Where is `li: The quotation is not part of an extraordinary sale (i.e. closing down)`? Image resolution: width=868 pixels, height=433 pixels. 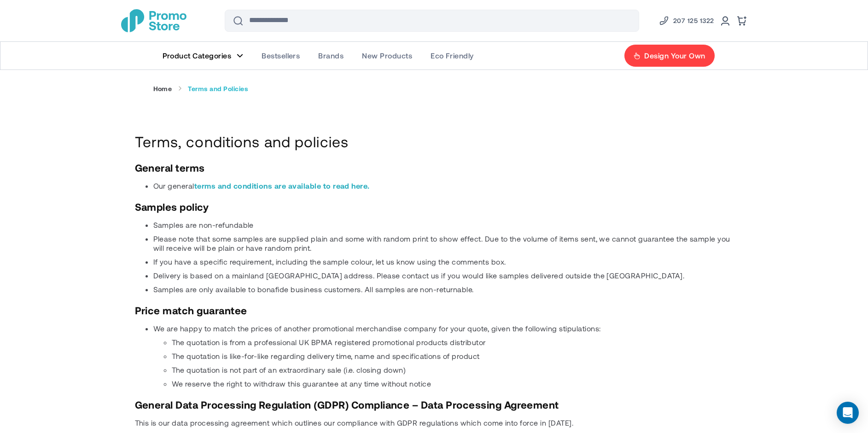 li: The quotation is not part of an extraordinary sale (i.e. closing down) is located at coordinates (452, 370).